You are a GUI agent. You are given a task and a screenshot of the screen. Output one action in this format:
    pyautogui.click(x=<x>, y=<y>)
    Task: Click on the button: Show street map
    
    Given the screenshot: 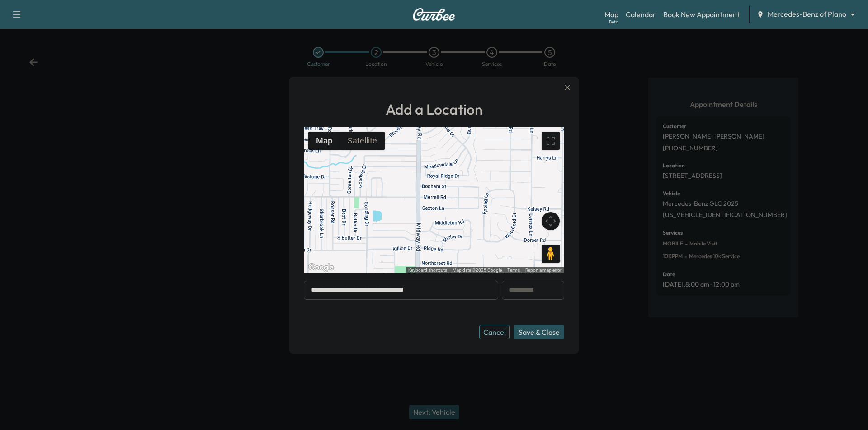 What is the action you would take?
    pyautogui.click(x=324, y=141)
    